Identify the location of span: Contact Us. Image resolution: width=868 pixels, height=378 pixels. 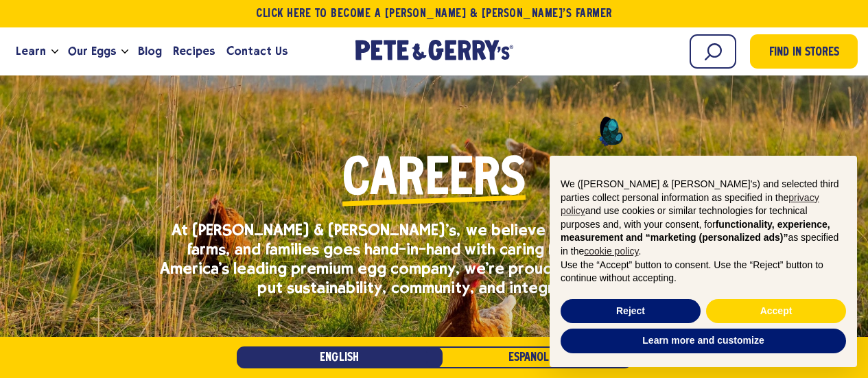
(257, 51).